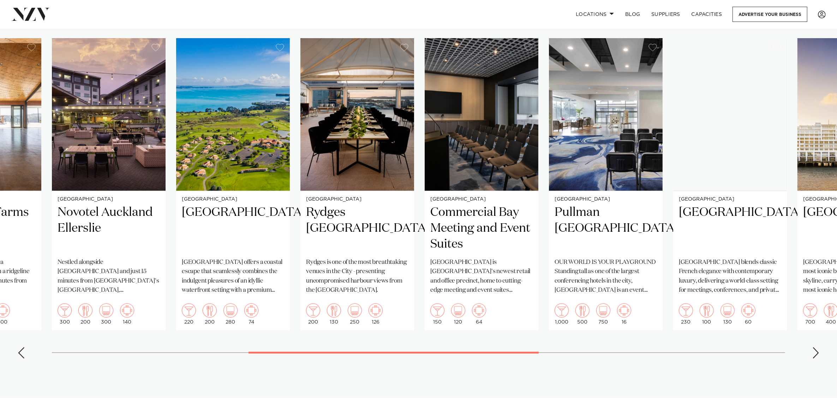 The width and height of the screenshot is (837, 408). I want to click on img: nzv-logo.png, so click(30, 14).